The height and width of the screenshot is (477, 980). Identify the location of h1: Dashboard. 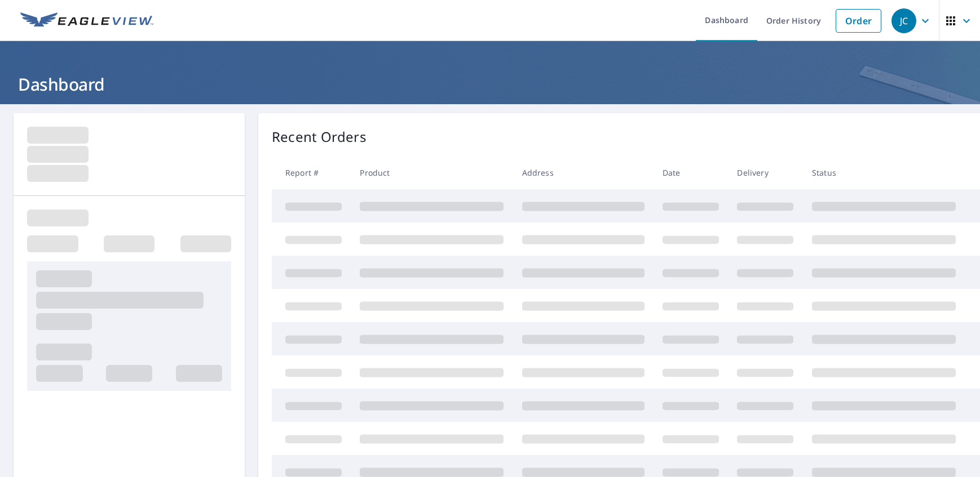
(490, 84).